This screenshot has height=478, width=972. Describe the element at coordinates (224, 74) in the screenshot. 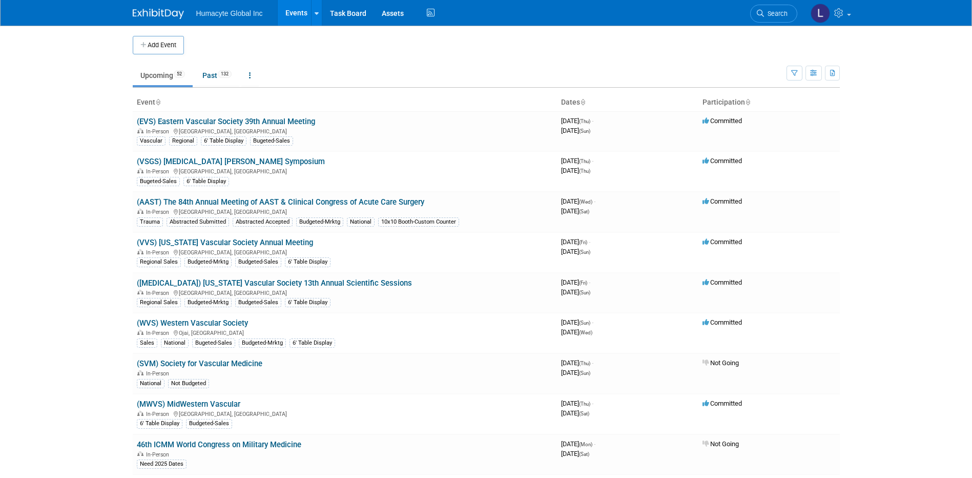

I see `span: 132` at that location.